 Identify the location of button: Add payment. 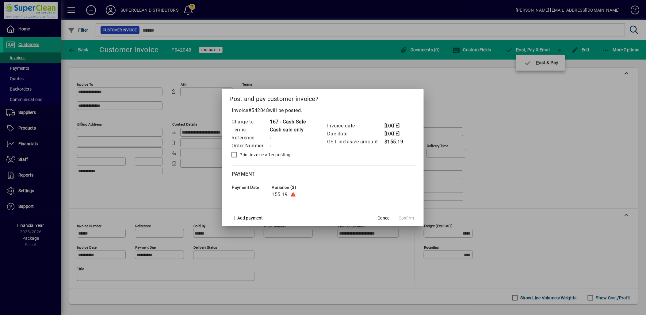
(247, 218).